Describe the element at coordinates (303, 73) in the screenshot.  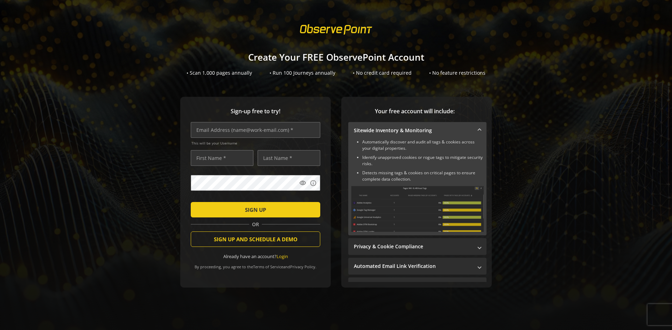
I see `div: • Run 100 Journeys annually` at that location.